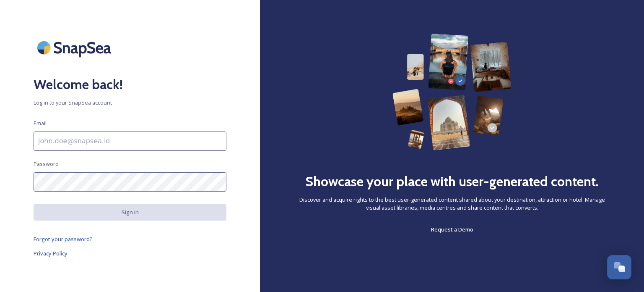 Image resolution: width=644 pixels, height=292 pixels. I want to click on span: Log in to your SnapSea account, so click(130, 103).